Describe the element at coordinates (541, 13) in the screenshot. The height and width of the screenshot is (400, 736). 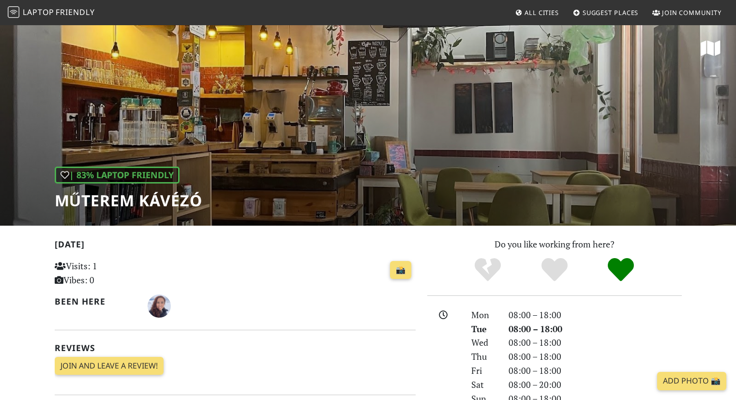
I see `span: All Cities` at that location.